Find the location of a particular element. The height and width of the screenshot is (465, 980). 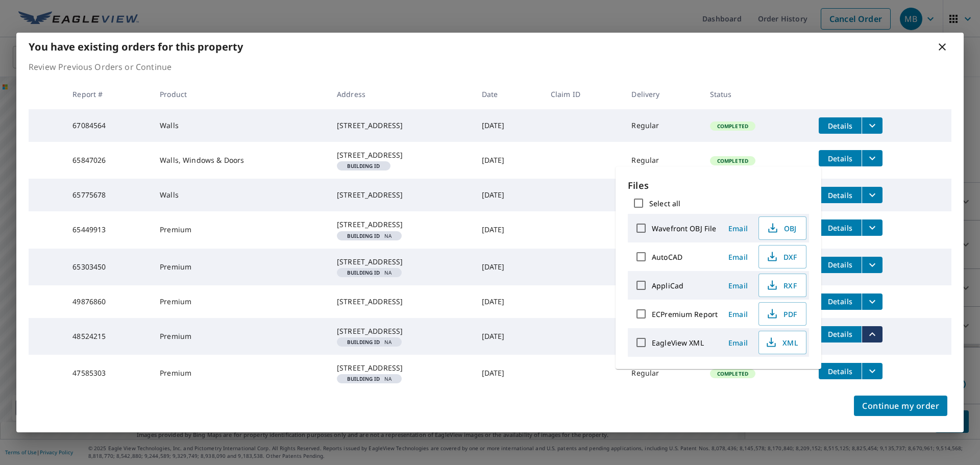

label: ECPremium Report is located at coordinates (684, 314).